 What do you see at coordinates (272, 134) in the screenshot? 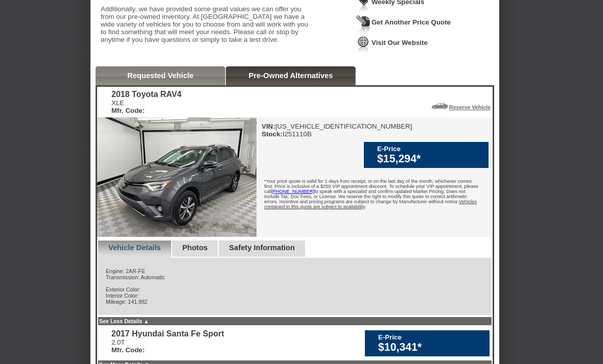
I see `b: Stock:` at bounding box center [272, 134].